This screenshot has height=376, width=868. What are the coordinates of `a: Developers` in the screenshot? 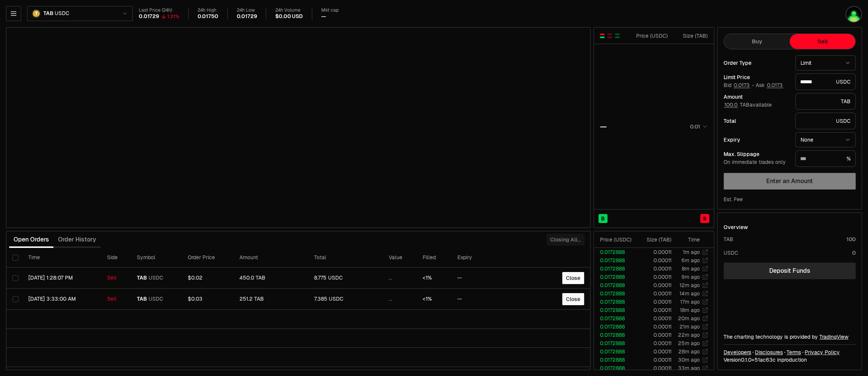 It's located at (737, 352).